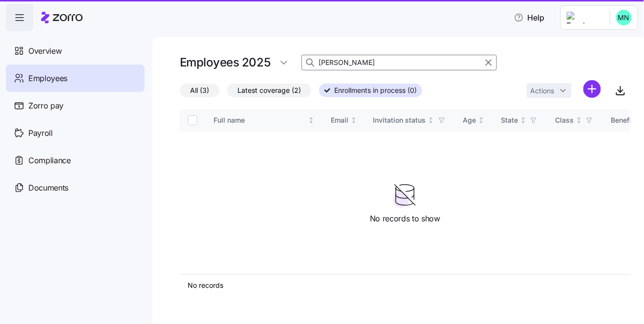  I want to click on div: Invitation status, so click(400, 120).